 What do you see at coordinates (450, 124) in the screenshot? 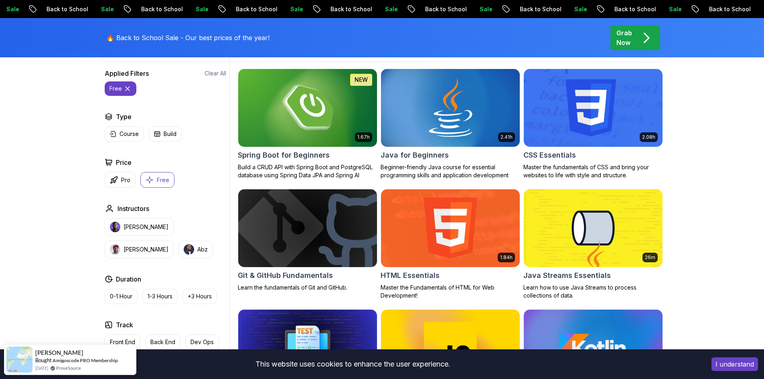
I see `a: Java for Beginners card2.41hJava for BeginnersBeginner-friendly Java course for essential program...` at bounding box center [450, 124].